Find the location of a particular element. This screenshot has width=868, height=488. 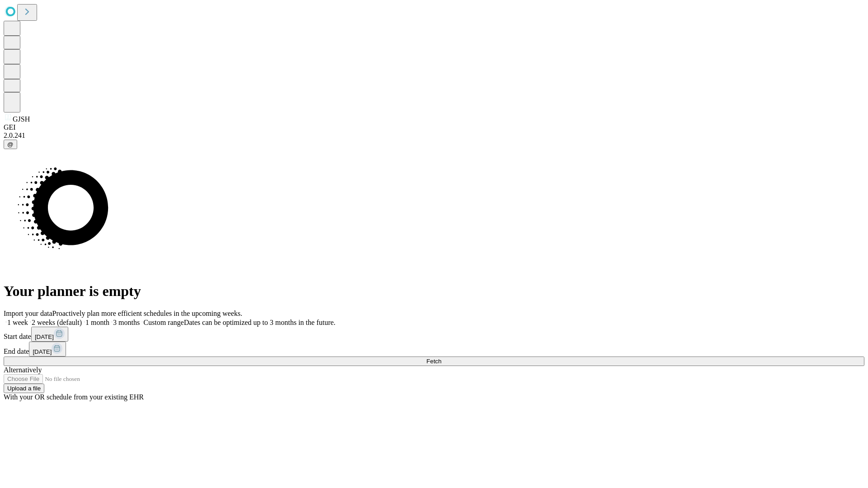

div: 2.0.241 is located at coordinates (434, 135).